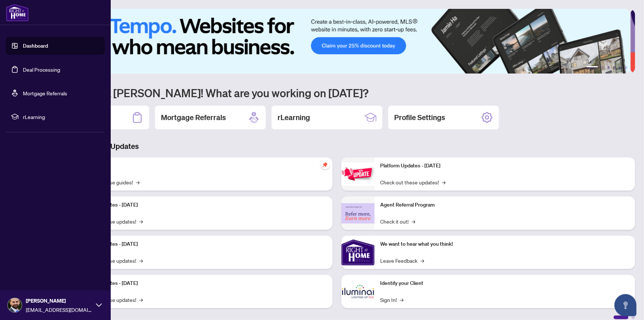 The height and width of the screenshot is (320, 644). What do you see at coordinates (398, 221) in the screenshot?
I see `a: Check it out!→` at bounding box center [398, 221].